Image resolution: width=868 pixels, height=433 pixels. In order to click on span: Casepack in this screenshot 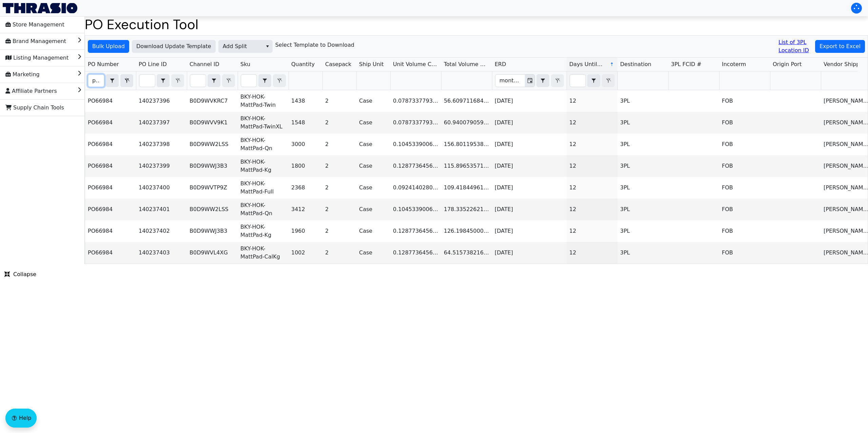, I will do `click(338, 65)`.